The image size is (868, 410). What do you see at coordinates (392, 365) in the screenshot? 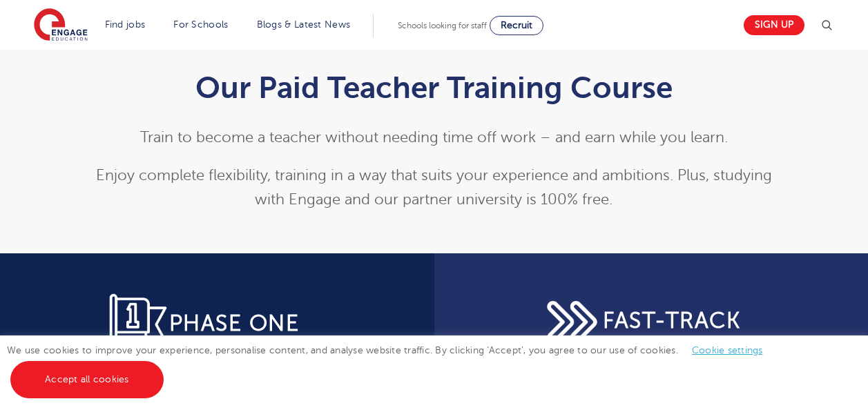
I see `span: We use cookies to improve your experience, personalise content, and analyse website traffic. By c...` at bounding box center [392, 365].